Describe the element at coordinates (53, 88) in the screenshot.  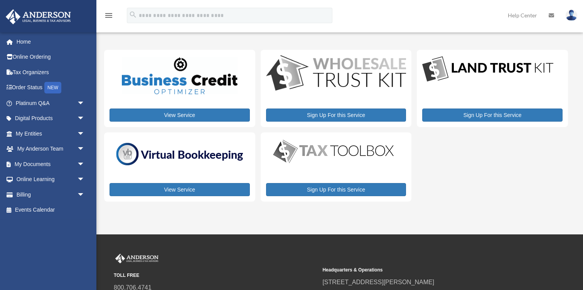
I see `div: NEW` at that location.